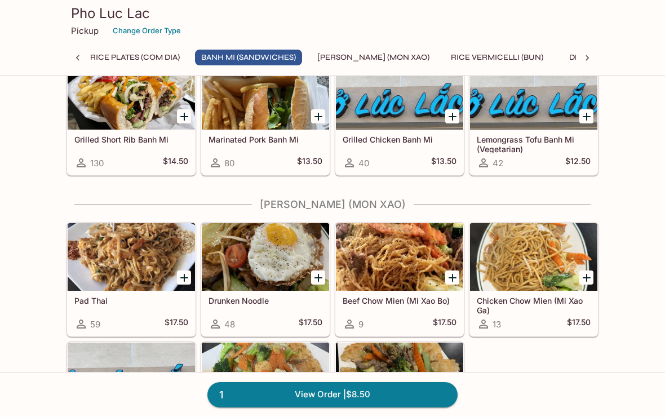 The width and height of the screenshot is (665, 417). Describe the element at coordinates (533, 279) in the screenshot. I see `a: Chicken Chow Mien (Mi Xao Ga)13$17.50` at that location.